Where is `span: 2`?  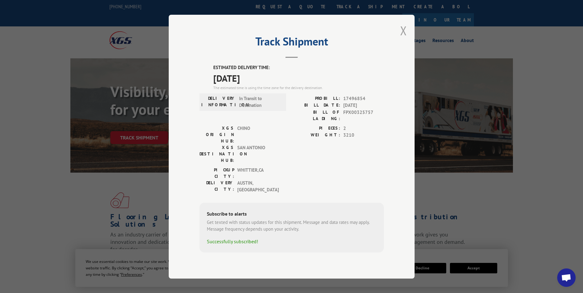
span: 2 is located at coordinates (363, 128).